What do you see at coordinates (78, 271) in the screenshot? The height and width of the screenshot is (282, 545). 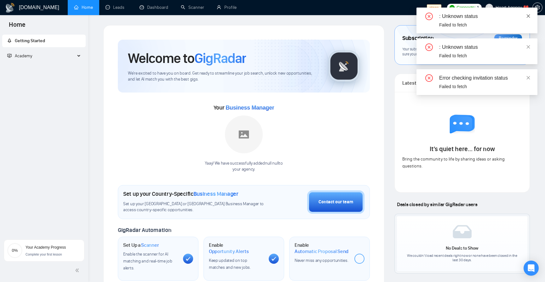 I see `span: double-left` at bounding box center [78, 271].